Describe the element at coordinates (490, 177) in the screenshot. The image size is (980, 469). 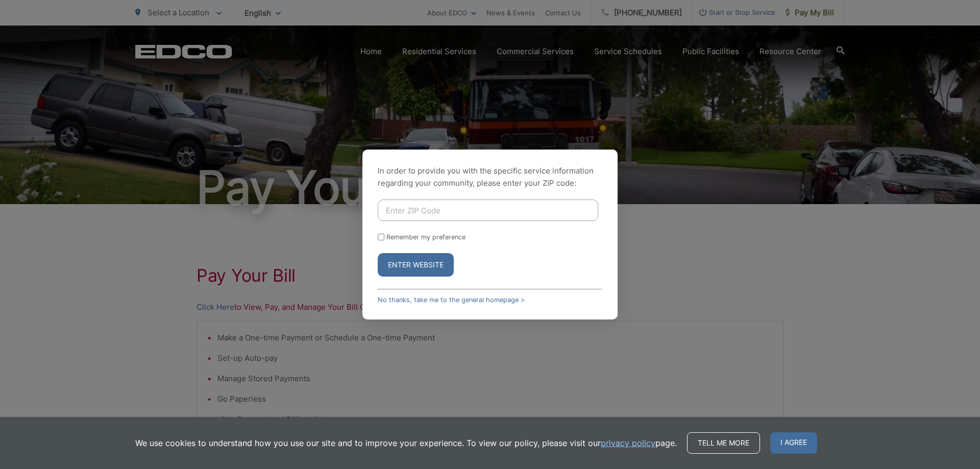
I see `p: In order to provide you with the specific service information regarding your community, please en...` at that location.